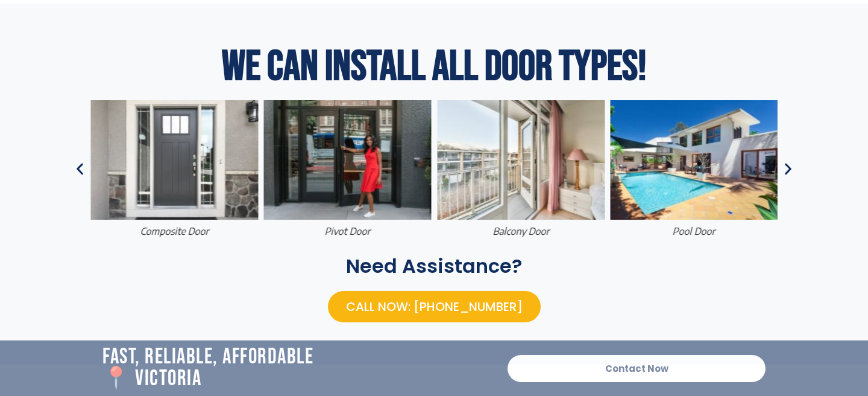  Describe the element at coordinates (695, 160) in the screenshot. I see `img: Door Installation Service Locations 16` at that location.